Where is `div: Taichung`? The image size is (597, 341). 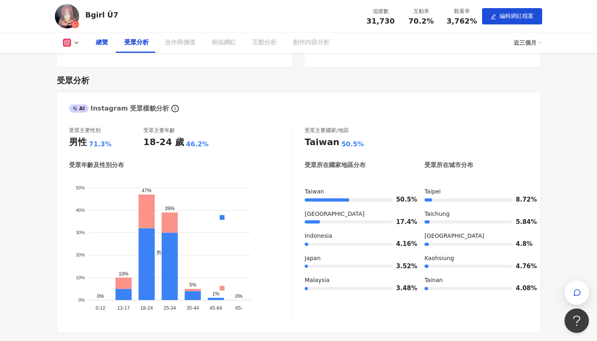
div: Taichung is located at coordinates (476, 214).